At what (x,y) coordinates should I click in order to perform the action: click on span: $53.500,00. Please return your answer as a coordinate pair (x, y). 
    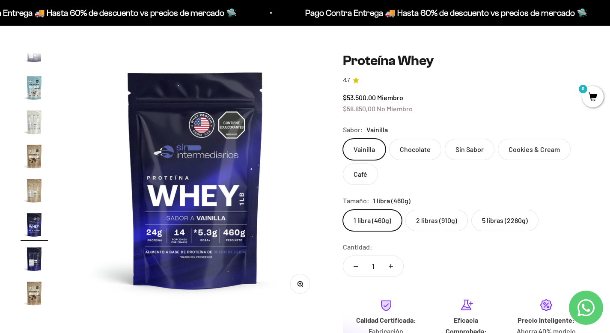
    Looking at the image, I should click on (359, 97).